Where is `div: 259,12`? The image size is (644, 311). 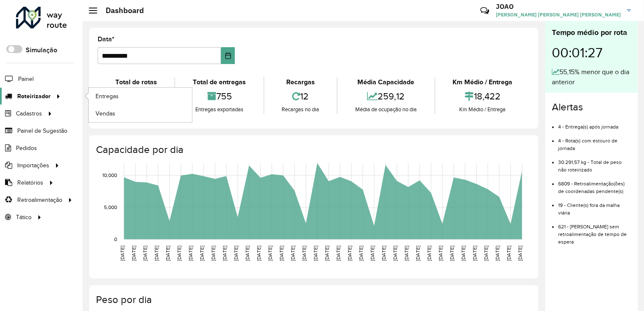
div: 259,12 is located at coordinates (385, 96).